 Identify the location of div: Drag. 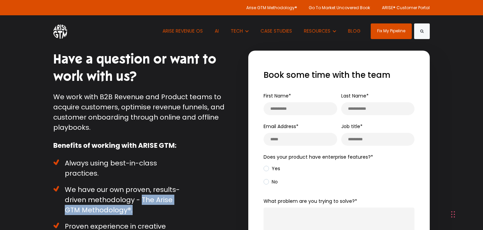
(454, 214).